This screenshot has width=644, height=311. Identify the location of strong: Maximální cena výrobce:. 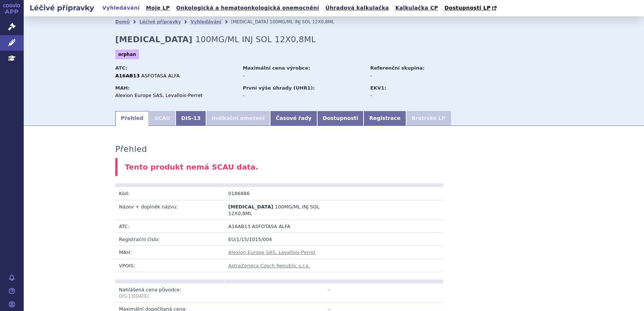
(276, 68).